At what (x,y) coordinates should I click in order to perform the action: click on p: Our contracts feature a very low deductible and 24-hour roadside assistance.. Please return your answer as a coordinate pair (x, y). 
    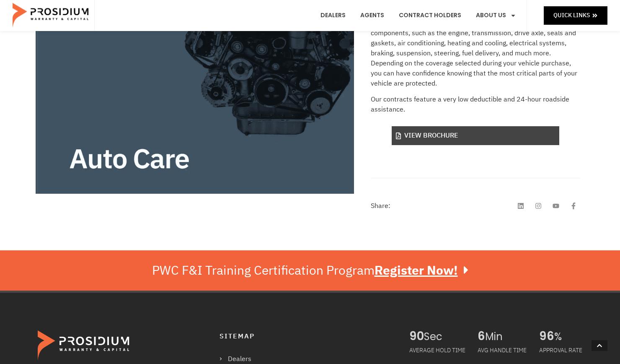
    Looking at the image, I should click on (476, 104).